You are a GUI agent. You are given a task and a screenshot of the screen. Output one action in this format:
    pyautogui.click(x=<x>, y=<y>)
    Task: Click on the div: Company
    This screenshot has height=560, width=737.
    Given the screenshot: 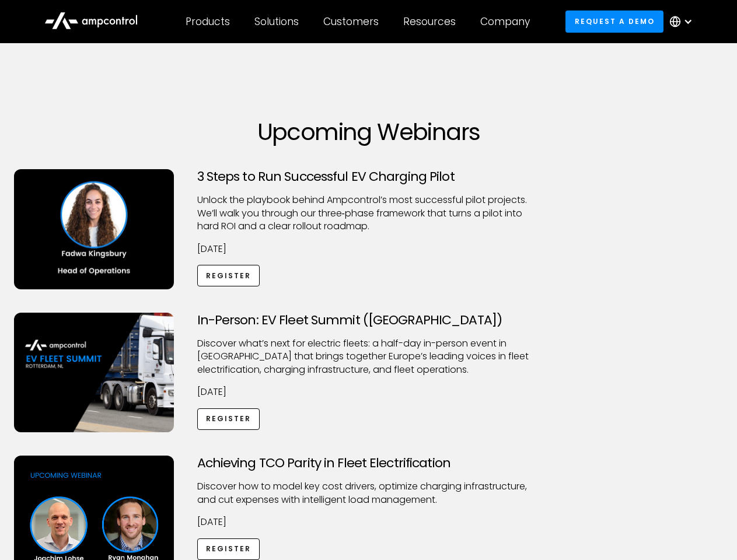 What is the action you would take?
    pyautogui.click(x=505, y=22)
    